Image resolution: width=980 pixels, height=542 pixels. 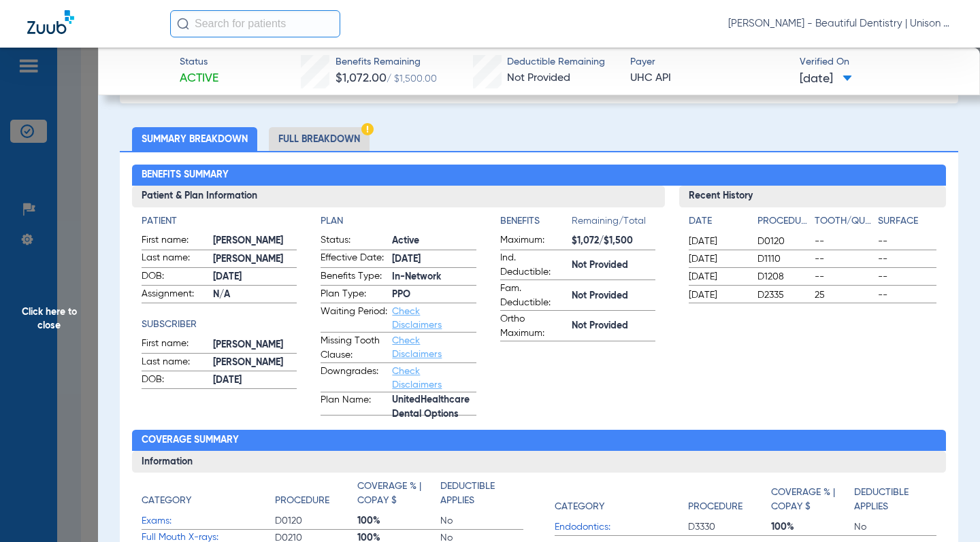 I want to click on span: Waiting Period:, so click(x=354, y=318).